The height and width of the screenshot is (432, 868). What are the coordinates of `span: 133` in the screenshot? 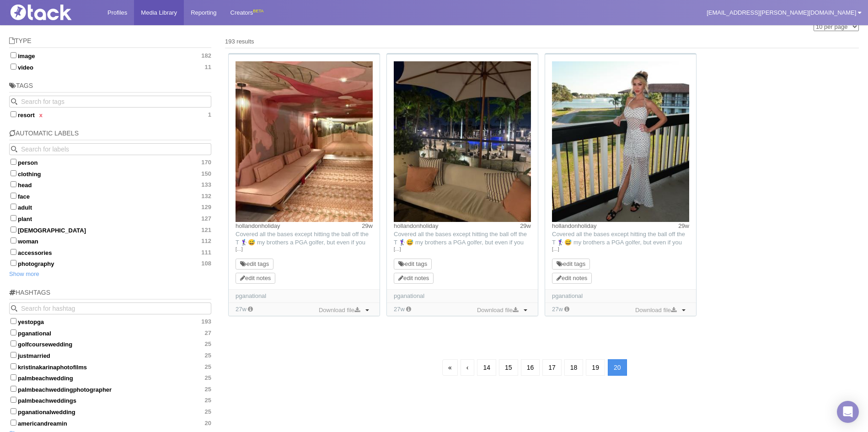 It's located at (206, 185).